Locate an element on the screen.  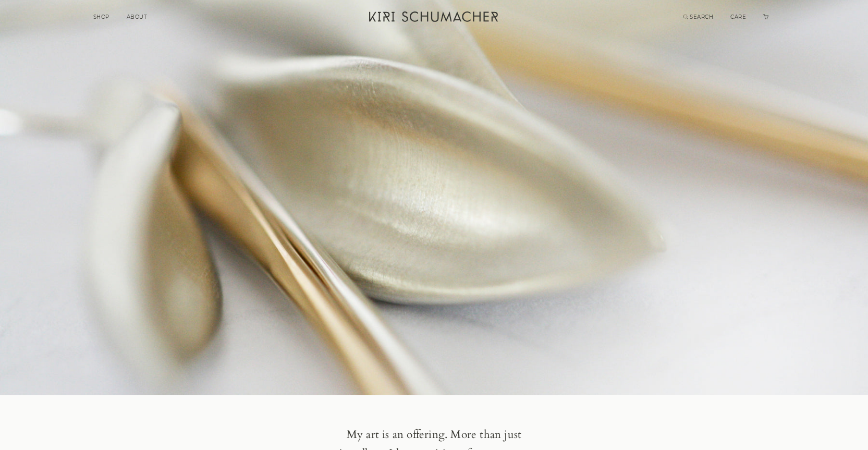
a: SHOP is located at coordinates (101, 17).